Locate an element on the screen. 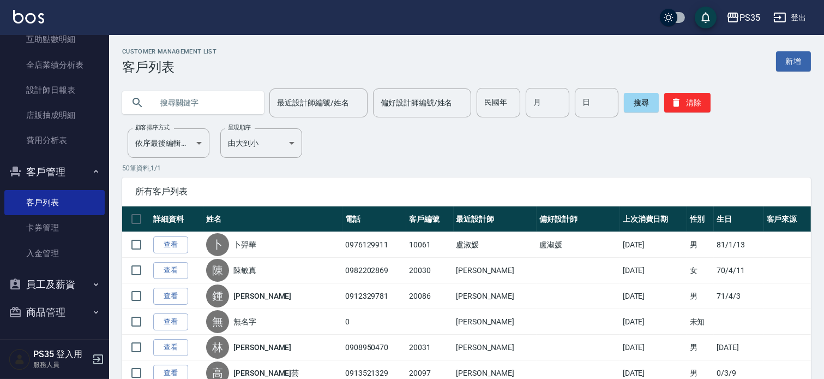 The image size is (824, 379). h2: Customer Management List is located at coordinates (169, 51).